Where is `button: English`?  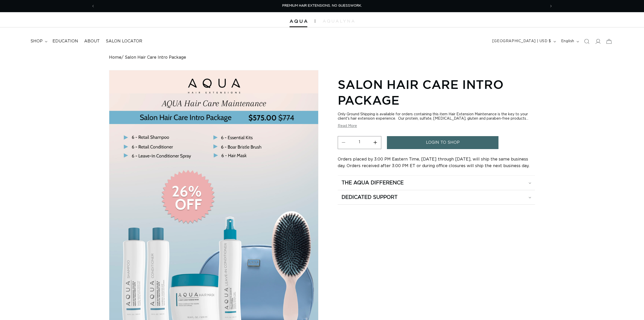
button: English is located at coordinates (570, 41).